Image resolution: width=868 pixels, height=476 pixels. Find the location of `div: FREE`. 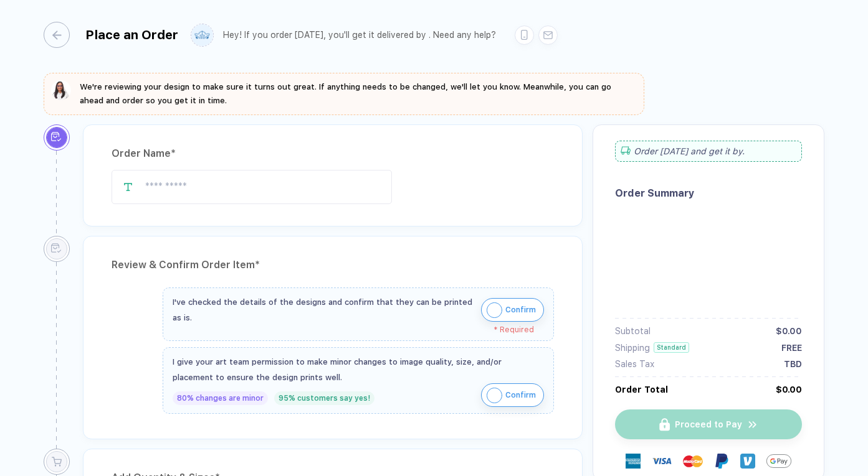

div: FREE is located at coordinates (791, 348).